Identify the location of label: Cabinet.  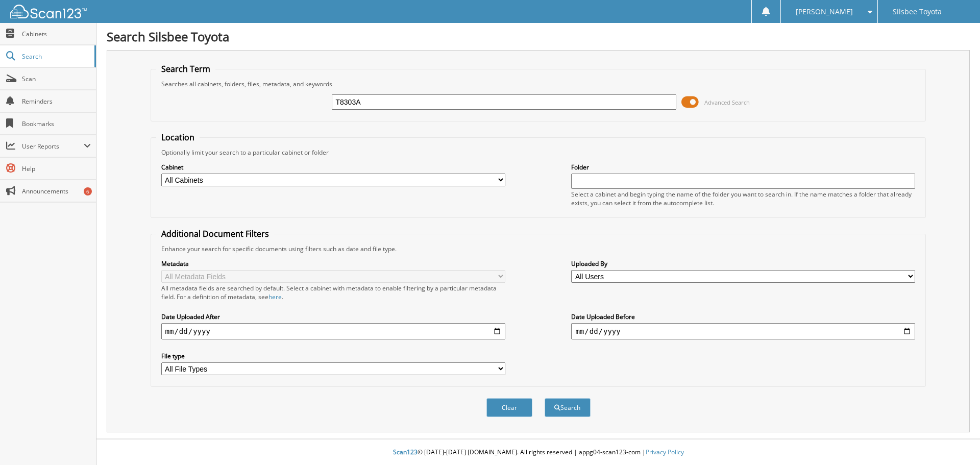
(333, 167).